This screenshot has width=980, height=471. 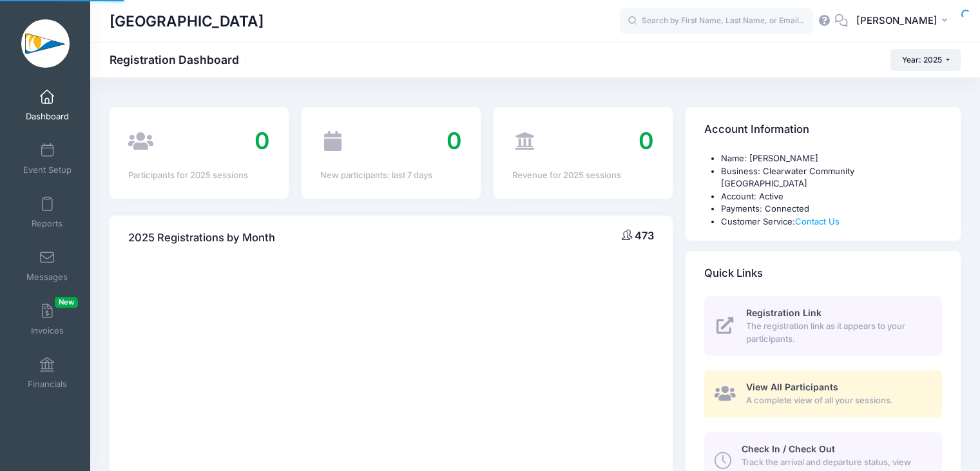 I want to click on span: Messages, so click(x=47, y=277).